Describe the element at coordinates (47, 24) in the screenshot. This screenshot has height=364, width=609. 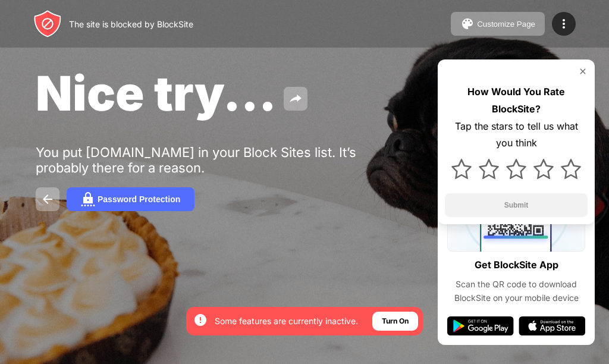
I see `img: header-logo.svg` at that location.